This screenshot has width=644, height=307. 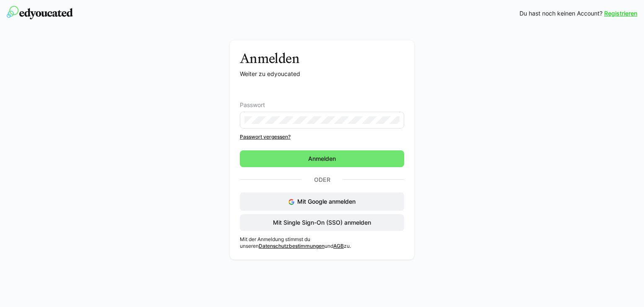 What do you see at coordinates (322, 179) in the screenshot?
I see `p: Oder` at bounding box center [322, 179].